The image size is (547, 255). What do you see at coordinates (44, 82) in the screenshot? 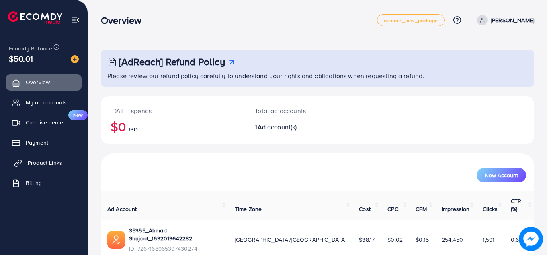
I see `a: Overview` at bounding box center [44, 82].